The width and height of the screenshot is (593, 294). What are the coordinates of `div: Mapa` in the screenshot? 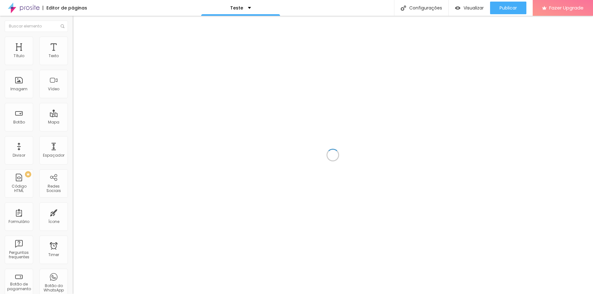 It's located at (54, 122).